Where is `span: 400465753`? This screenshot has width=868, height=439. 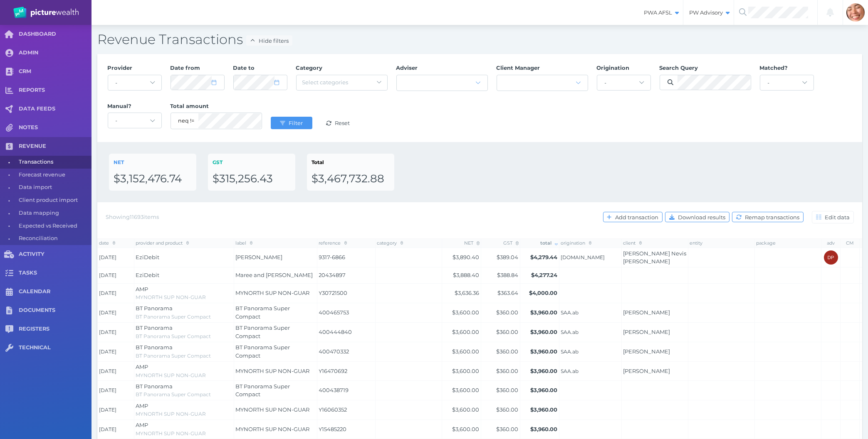
span: 400465753 is located at coordinates (347, 312).